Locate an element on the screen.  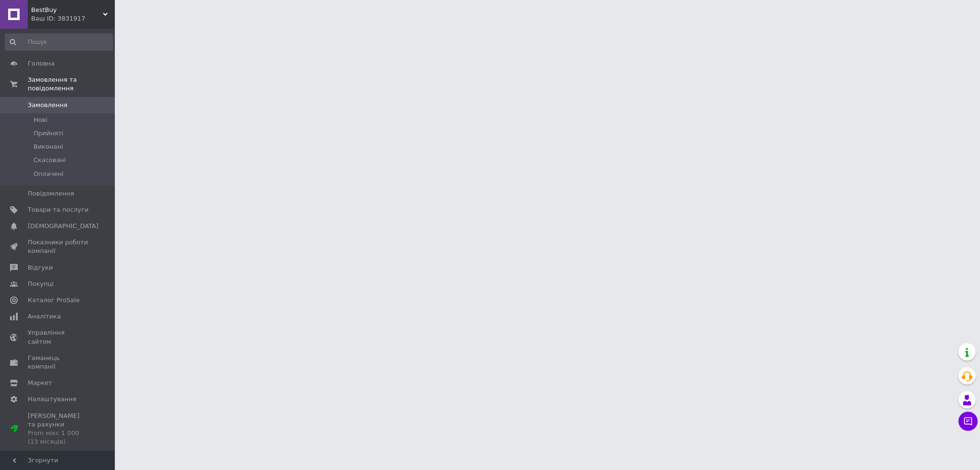
span: Замовлення is located at coordinates (47, 105).